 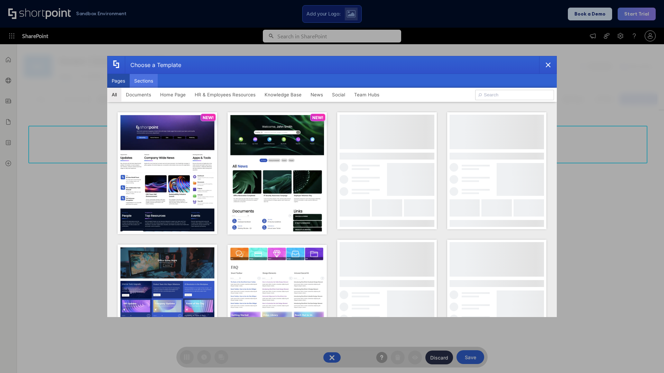 I want to click on button: News, so click(x=317, y=95).